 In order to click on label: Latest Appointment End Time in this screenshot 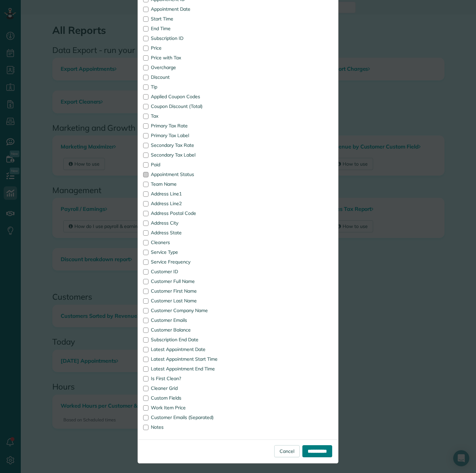, I will do `click(188, 369)`.